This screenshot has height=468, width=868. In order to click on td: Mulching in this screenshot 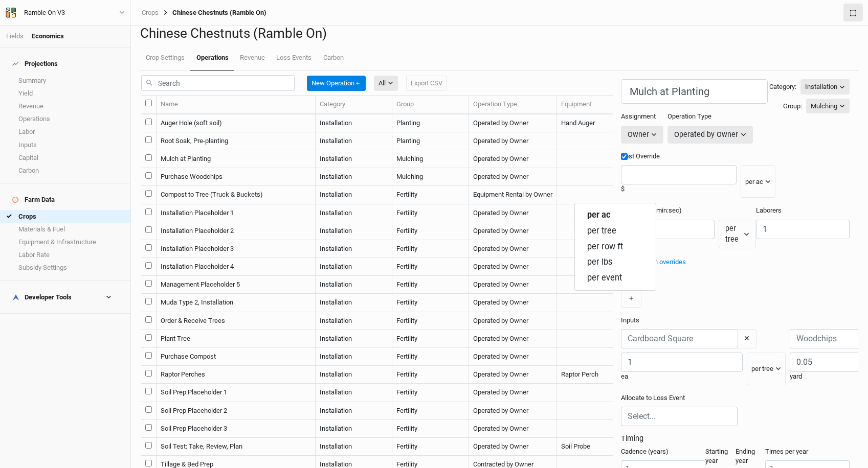, I will do `click(431, 177)`.